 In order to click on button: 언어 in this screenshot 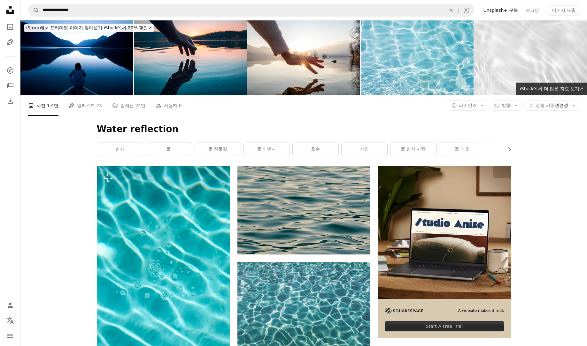, I will do `click(10, 321)`.